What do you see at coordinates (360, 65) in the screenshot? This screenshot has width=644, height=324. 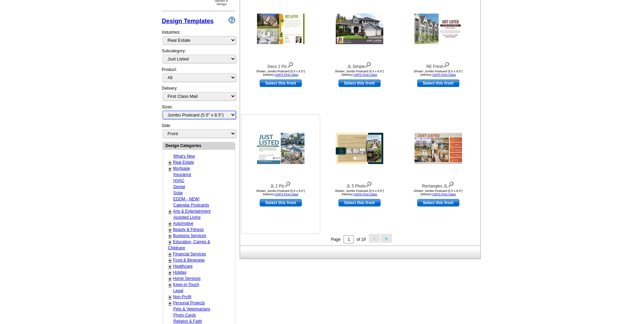 I see `div: JL Simple` at bounding box center [360, 65].